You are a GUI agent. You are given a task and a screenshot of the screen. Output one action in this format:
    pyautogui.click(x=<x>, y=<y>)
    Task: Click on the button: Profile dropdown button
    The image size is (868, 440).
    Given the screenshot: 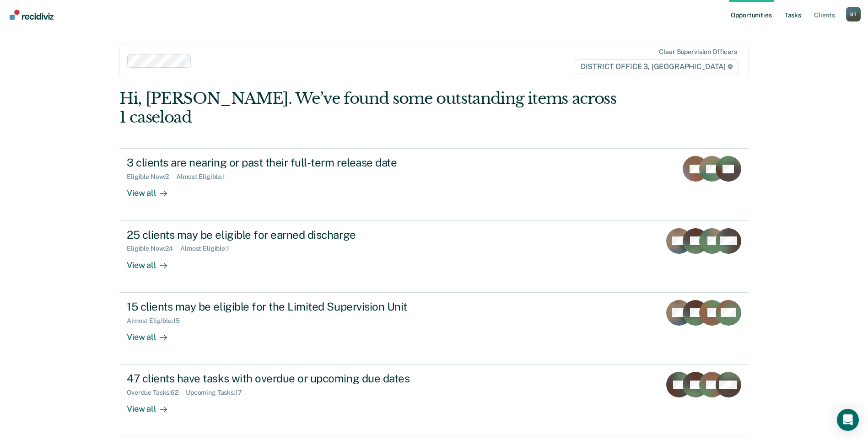 What is the action you would take?
    pyautogui.click(x=853, y=14)
    